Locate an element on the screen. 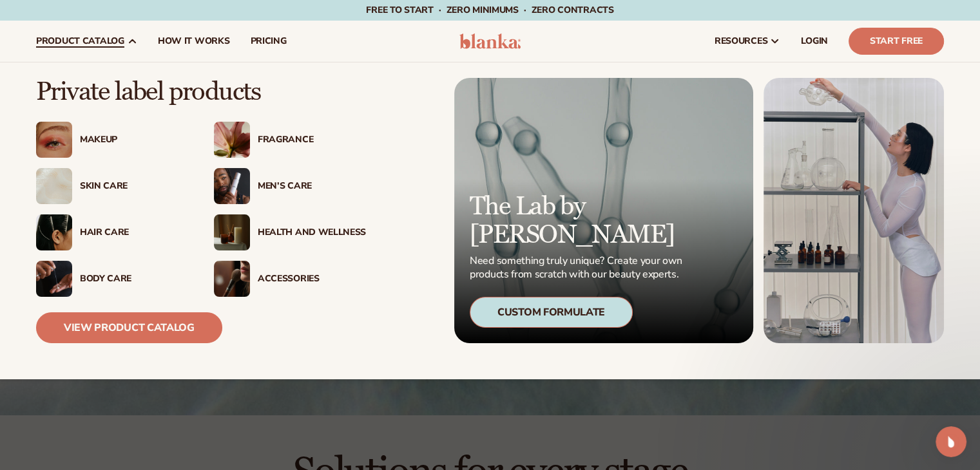  p: Need something truly unique? Create your own products from scratch with our beauty experts. is located at coordinates (578, 268).